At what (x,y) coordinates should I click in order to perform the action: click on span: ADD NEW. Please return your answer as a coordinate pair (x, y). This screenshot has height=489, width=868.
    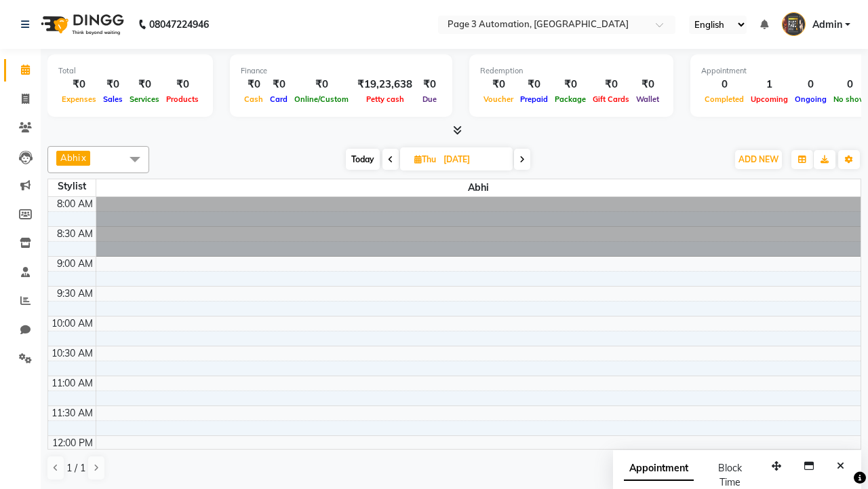
    Looking at the image, I should click on (758, 159).